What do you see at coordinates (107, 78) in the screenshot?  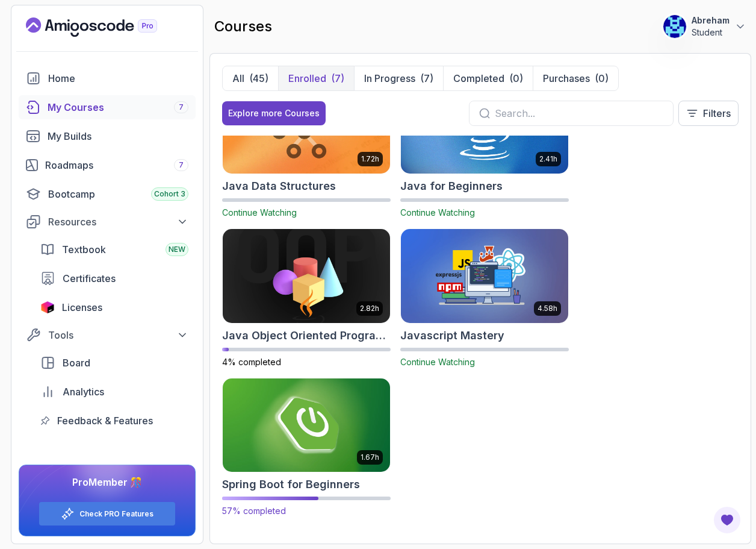 I see `a: home` at bounding box center [107, 78].